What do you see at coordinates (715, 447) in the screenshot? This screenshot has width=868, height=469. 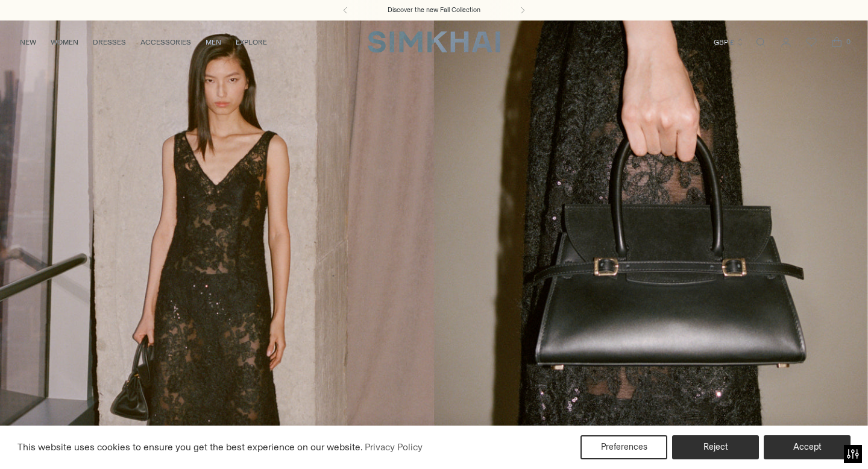 I see `button: Reject` at bounding box center [715, 447].